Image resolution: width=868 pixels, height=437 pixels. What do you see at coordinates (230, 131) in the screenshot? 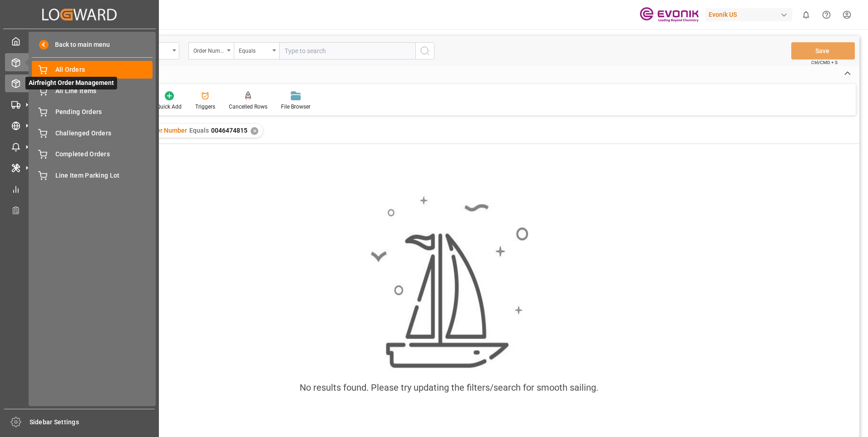
I see `span: 0046474815` at bounding box center [230, 131].